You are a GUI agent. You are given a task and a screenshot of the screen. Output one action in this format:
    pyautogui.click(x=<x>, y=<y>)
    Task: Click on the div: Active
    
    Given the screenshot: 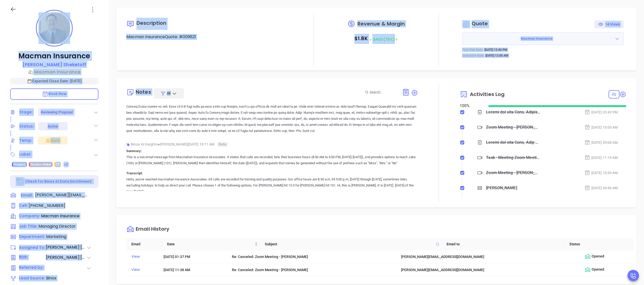 What is the action you would take?
    pyautogui.click(x=53, y=127)
    